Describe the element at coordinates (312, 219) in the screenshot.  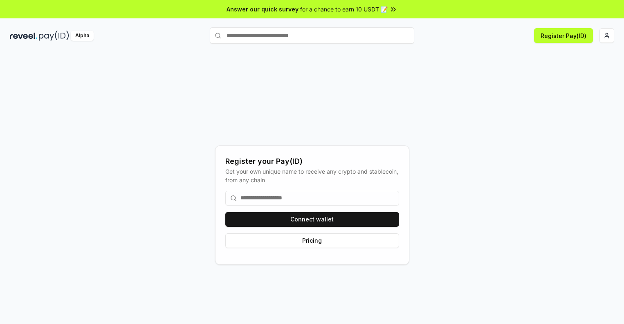
I see `button: Connect wallet` at that location.